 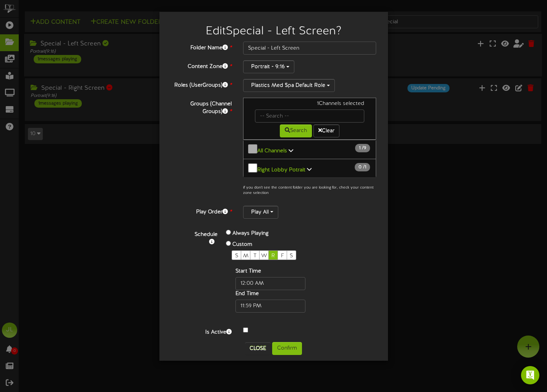 I want to click on button: Plastics Med Spa Default Role, so click(x=289, y=85).